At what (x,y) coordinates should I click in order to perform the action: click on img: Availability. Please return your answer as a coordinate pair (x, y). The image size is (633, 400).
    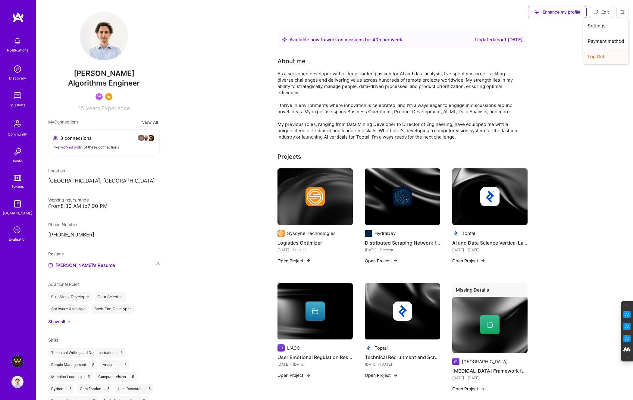
    Looking at the image, I should click on (285, 39).